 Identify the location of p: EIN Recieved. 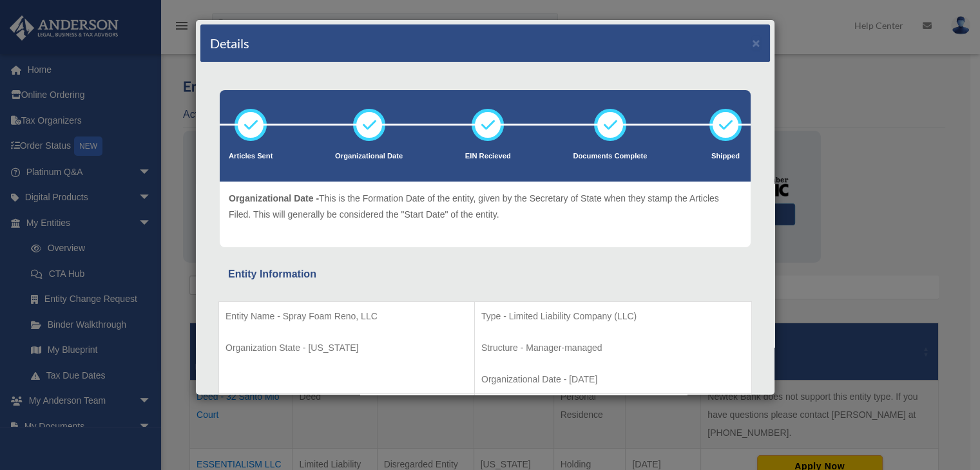
(487, 156).